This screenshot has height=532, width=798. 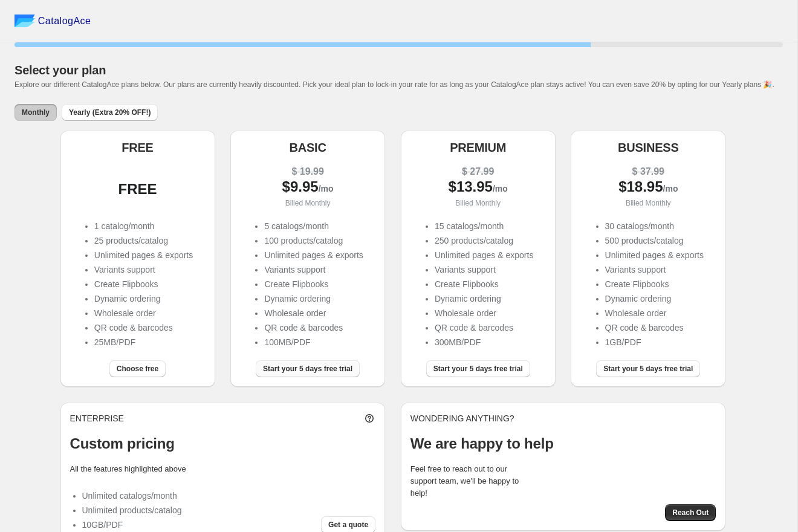 I want to click on li: 300MB/PDF, so click(x=484, y=342).